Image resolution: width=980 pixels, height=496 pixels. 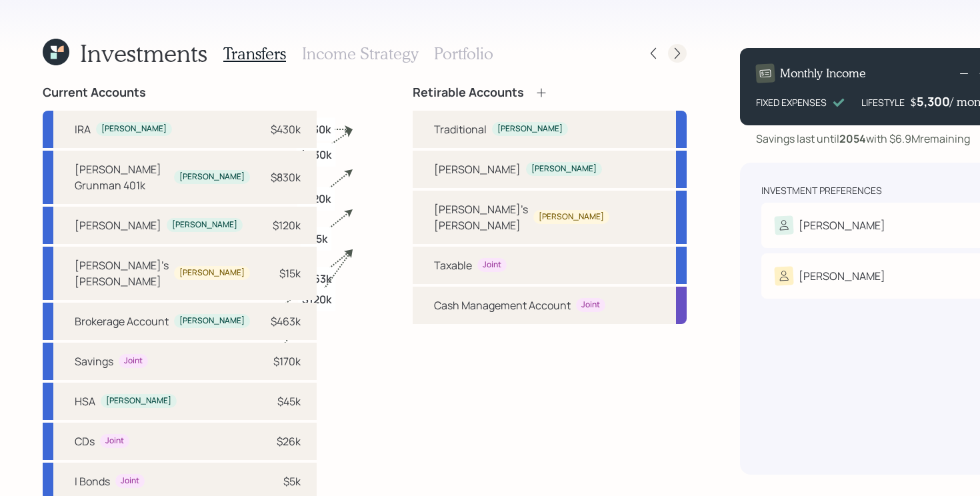 I want to click on div: $15k, so click(x=290, y=273).